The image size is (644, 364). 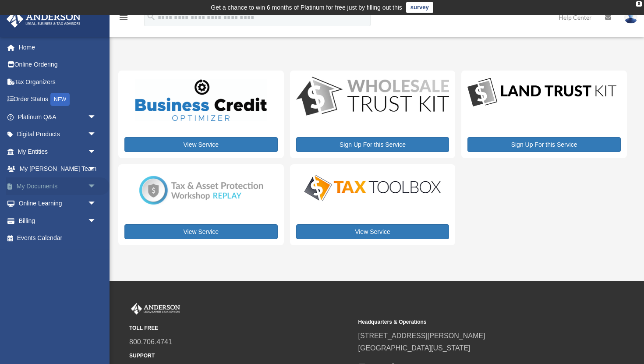 I want to click on a: Online Ordering, so click(x=58, y=65).